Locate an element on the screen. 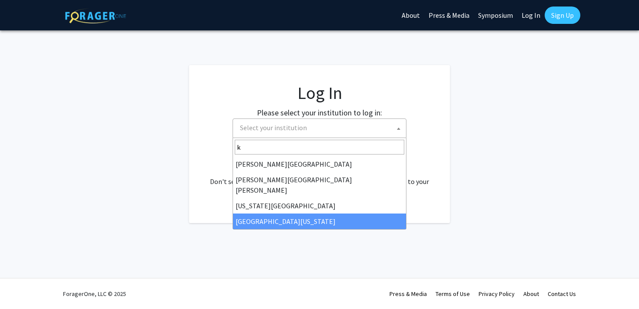 The image size is (639, 309). a: About is located at coordinates (531, 294).